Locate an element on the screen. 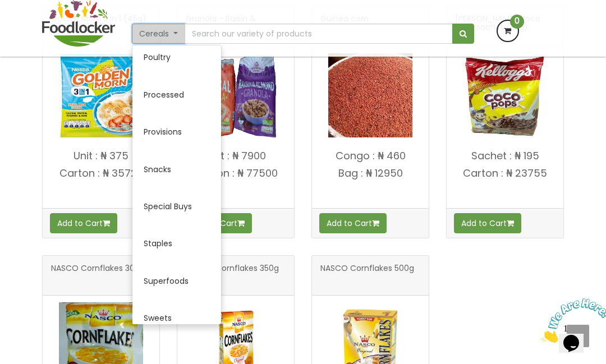 This screenshot has height=364, width=606. a: Processed is located at coordinates (177, 95).